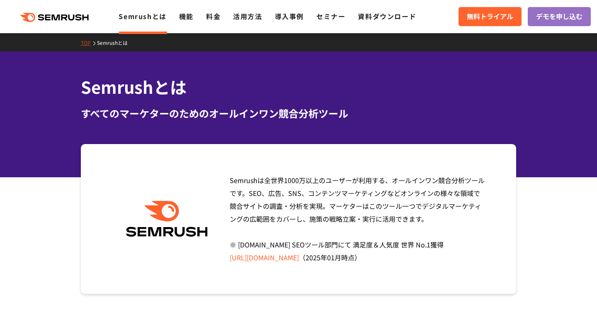  Describe the element at coordinates (299, 87) in the screenshot. I see `h1: Semrushとは` at that location.